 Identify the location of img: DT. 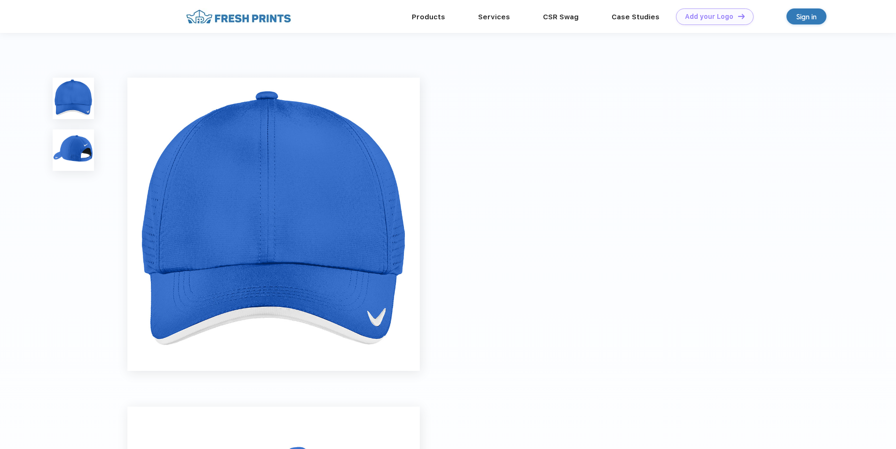
(742, 16).